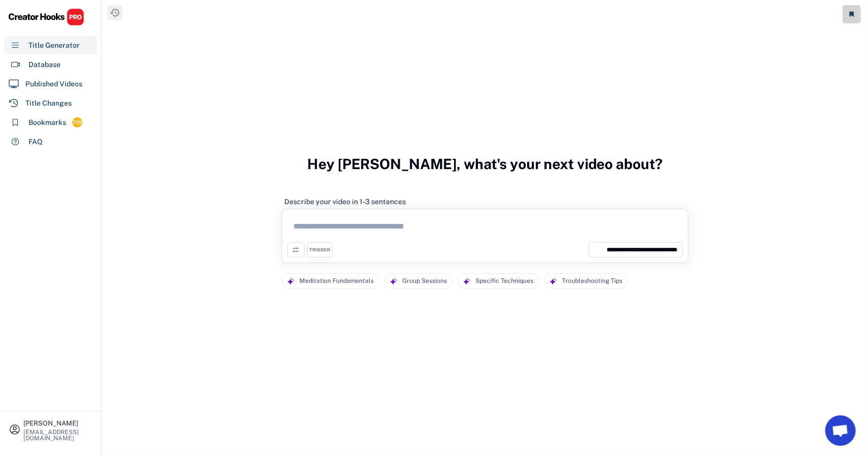 The image size is (868, 456). Describe the element at coordinates (504, 281) in the screenshot. I see `div: Specific Techniques` at that location.